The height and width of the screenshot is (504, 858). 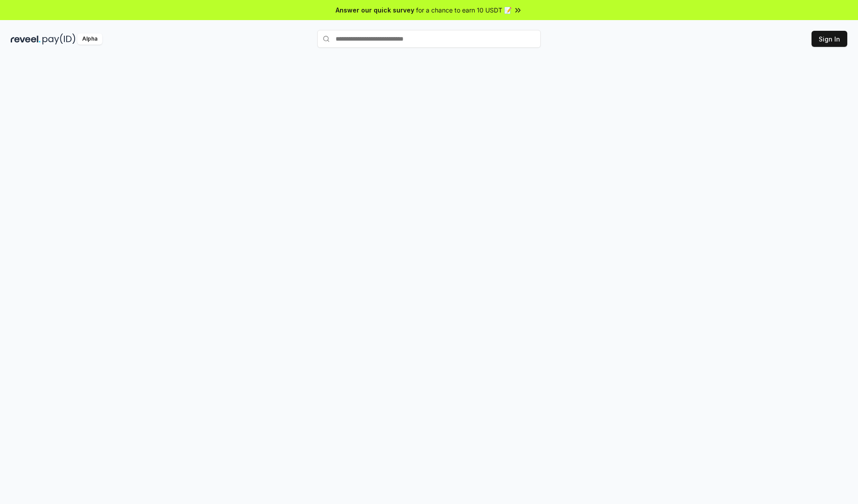 What do you see at coordinates (89, 39) in the screenshot?
I see `div: Alpha` at bounding box center [89, 39].